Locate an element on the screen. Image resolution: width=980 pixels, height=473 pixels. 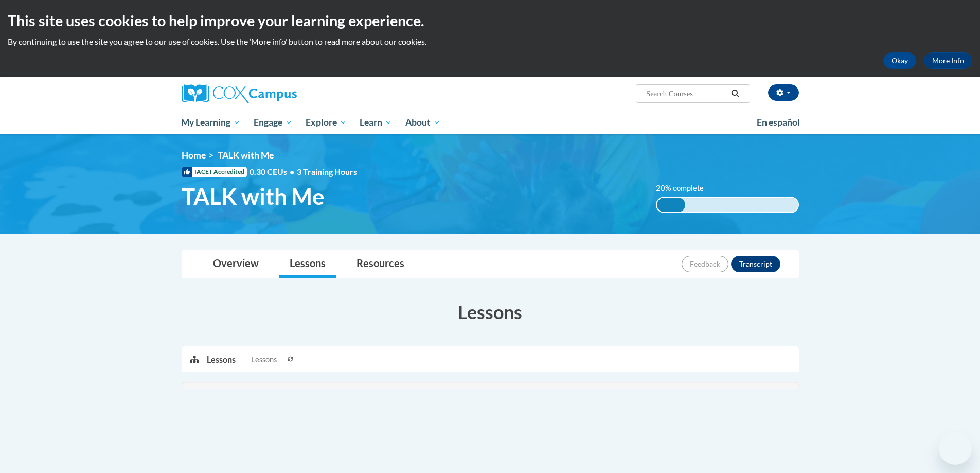
h2: This site uses cookies to help improve your learning experience. is located at coordinates (490, 21).